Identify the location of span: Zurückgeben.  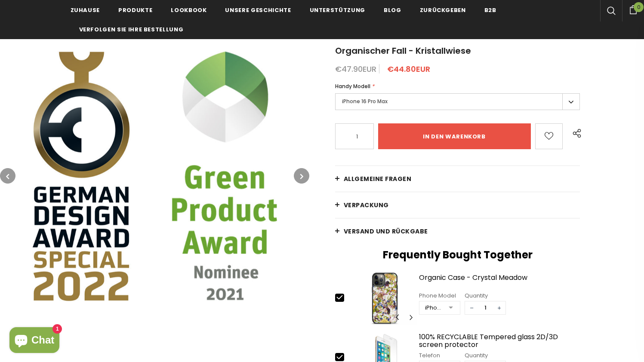
(443, 10).